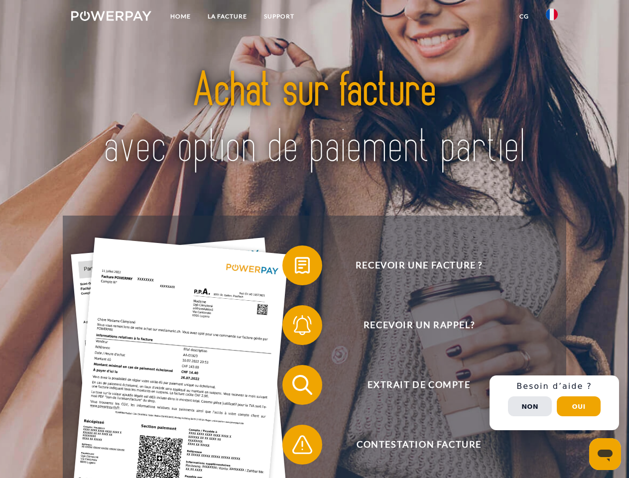  Describe the element at coordinates (302, 325) in the screenshot. I see `img: qb_bell.svg` at that location.